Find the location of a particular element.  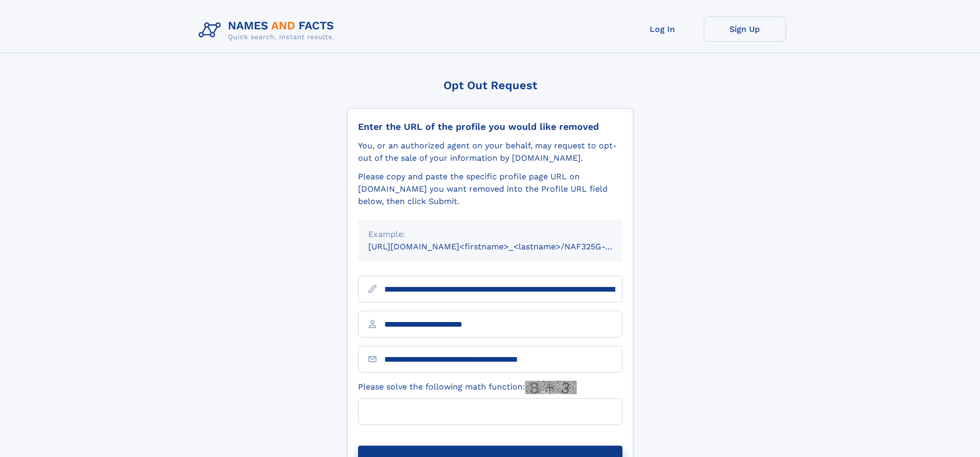

div: You, or an authorized agent on your behalf, may request to opt-out of the sale of your informatio... is located at coordinates (490, 152).